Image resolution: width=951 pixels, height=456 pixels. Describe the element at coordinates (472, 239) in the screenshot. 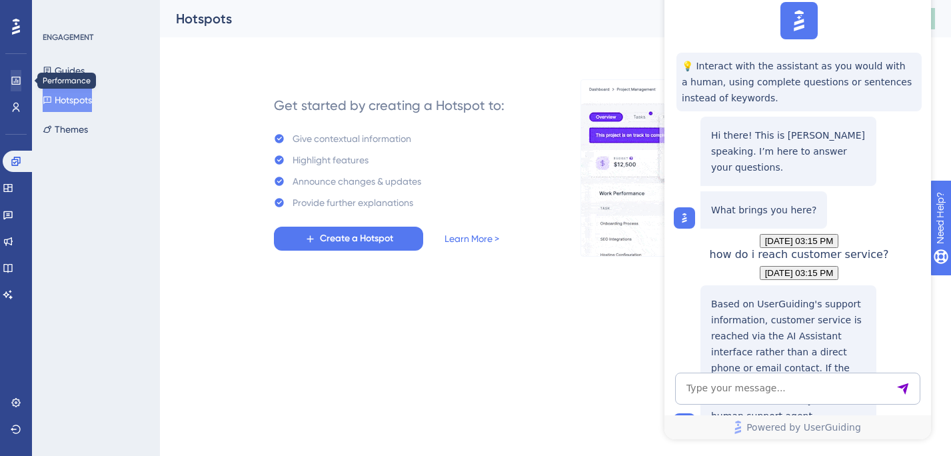

I see `a: Learn More >` at that location.